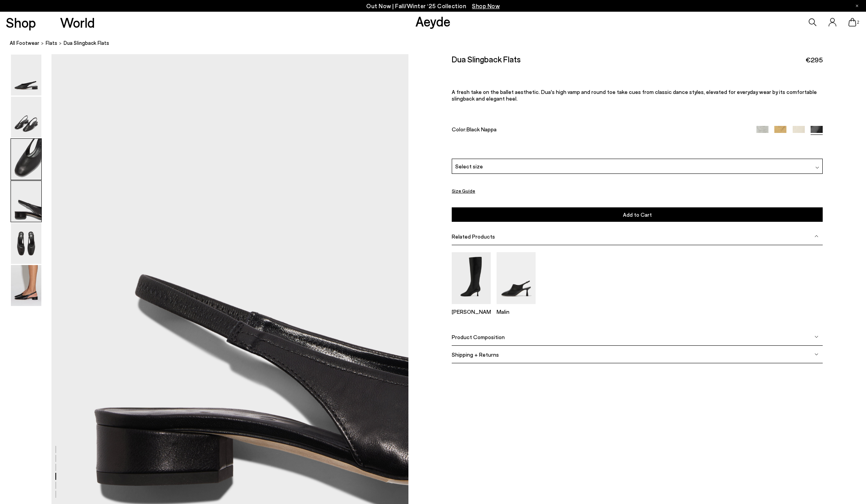 Image resolution: width=866 pixels, height=504 pixels. What do you see at coordinates (637, 95) in the screenshot?
I see `p: A fresh take on the ballet aesthetic. Dua's high vamp and round toe take cues from classic dance ...` at bounding box center [637, 95].